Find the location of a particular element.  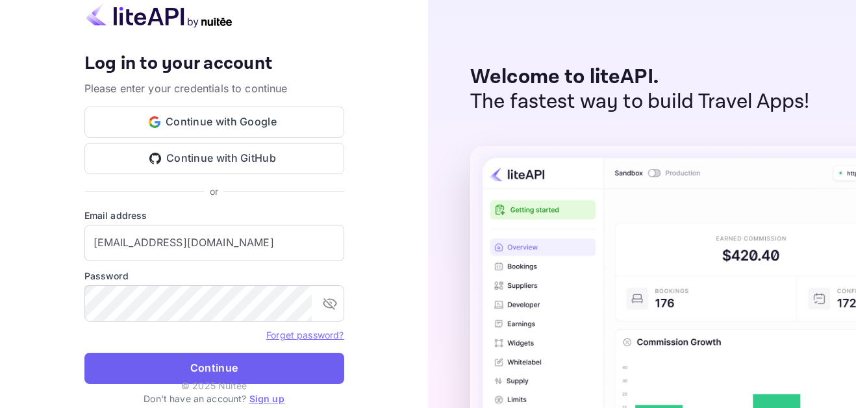

label: Password is located at coordinates (214, 275).